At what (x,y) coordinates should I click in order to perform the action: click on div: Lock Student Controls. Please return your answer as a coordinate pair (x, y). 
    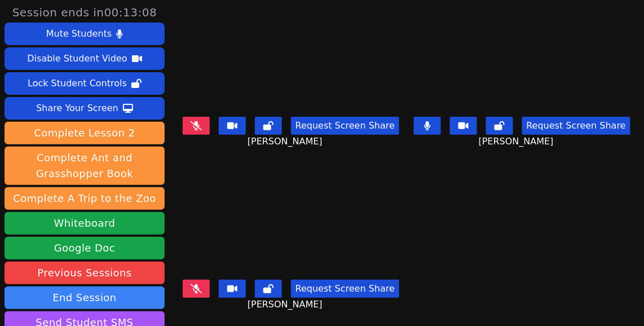
    Looking at the image, I should click on (77, 83).